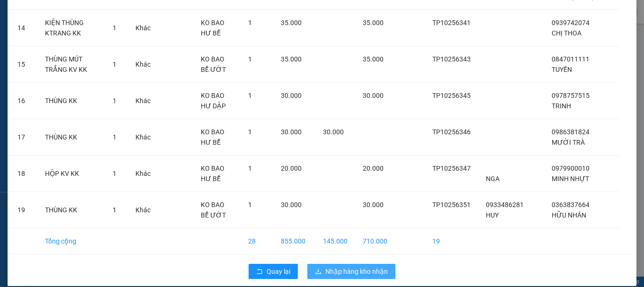  What do you see at coordinates (71, 174) in the screenshot?
I see `td: HỘP KV KK` at bounding box center [71, 174].